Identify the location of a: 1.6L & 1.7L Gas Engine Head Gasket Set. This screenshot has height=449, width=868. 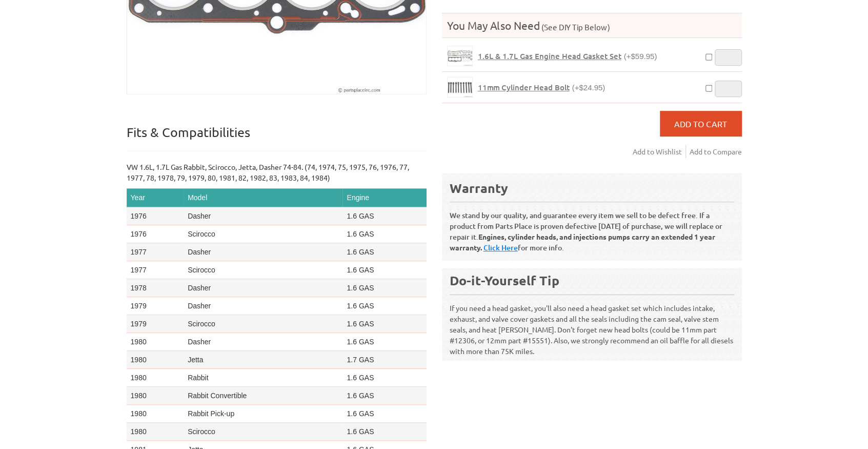
(460, 56).